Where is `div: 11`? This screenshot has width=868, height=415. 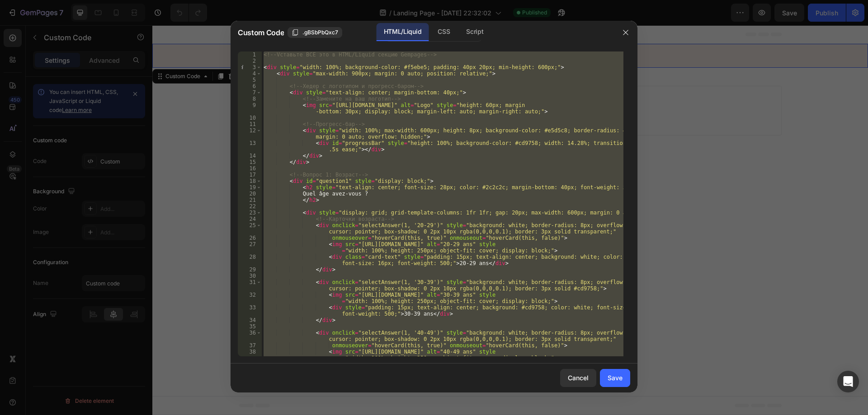 div: 11 is located at coordinates (249, 124).